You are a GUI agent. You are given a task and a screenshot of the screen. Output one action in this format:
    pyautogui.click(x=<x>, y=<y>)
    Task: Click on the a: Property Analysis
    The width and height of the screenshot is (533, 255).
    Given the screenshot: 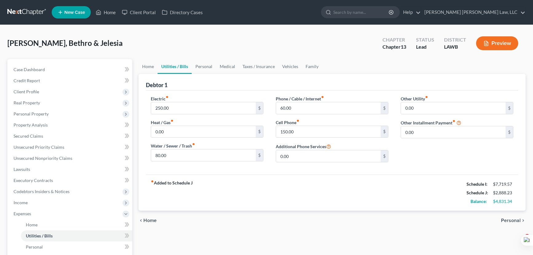 What is the action you would take?
    pyautogui.click(x=70, y=125)
    